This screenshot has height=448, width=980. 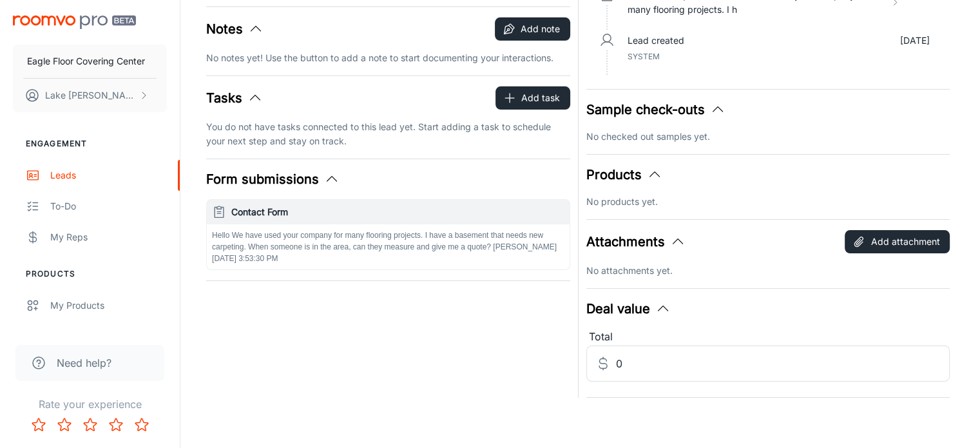 I want to click on button: Add note, so click(x=532, y=29).